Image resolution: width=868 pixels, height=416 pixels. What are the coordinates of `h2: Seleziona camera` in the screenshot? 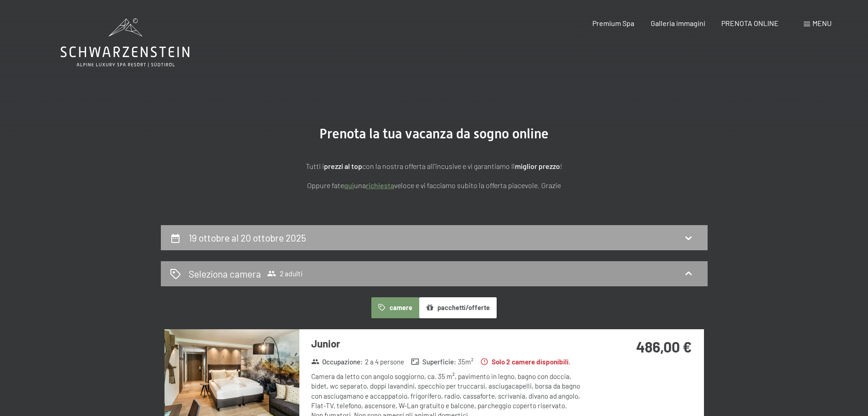 It's located at (225, 273).